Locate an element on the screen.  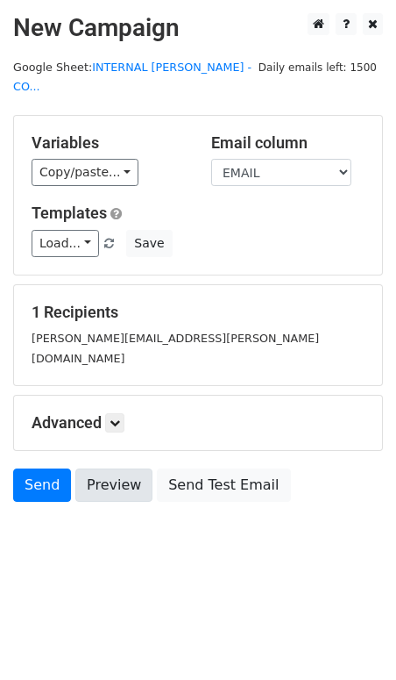
a: Daily emails left: 1500 is located at coordinates (318, 67).